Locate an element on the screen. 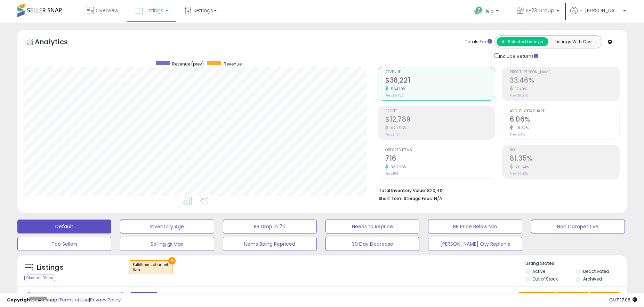 Image resolution: width=644 pixels, height=307 pixels. button: Default is located at coordinates (64, 226).